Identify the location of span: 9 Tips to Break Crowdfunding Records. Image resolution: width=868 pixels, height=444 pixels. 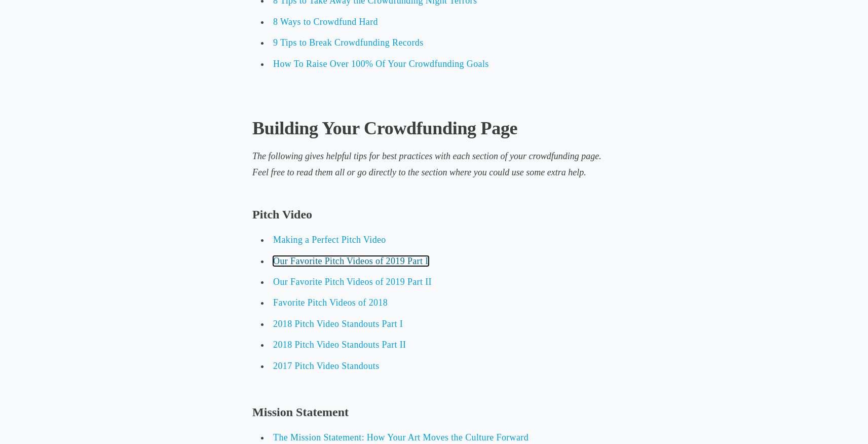
(348, 42).